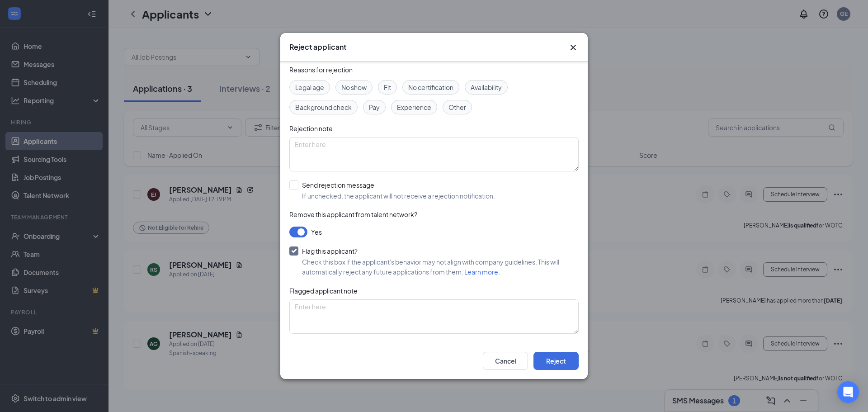  I want to click on span: Legal age, so click(310, 88).